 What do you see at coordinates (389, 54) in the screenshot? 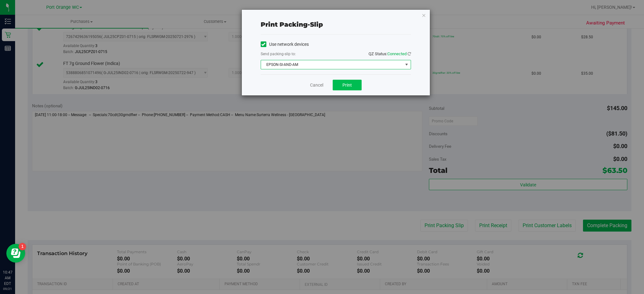
I see `span: QZ Status:` at bounding box center [389, 54].